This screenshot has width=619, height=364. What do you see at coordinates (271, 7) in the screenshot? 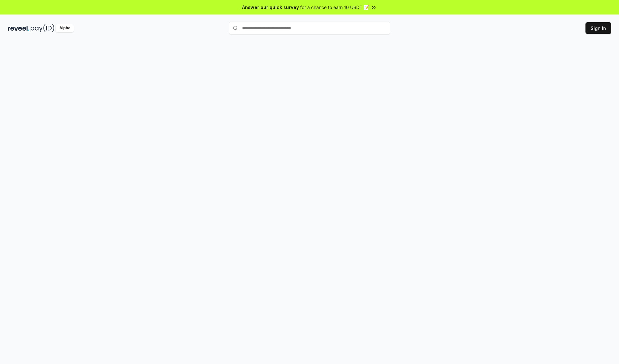
I see `span: Answer our quick survey` at bounding box center [271, 7].